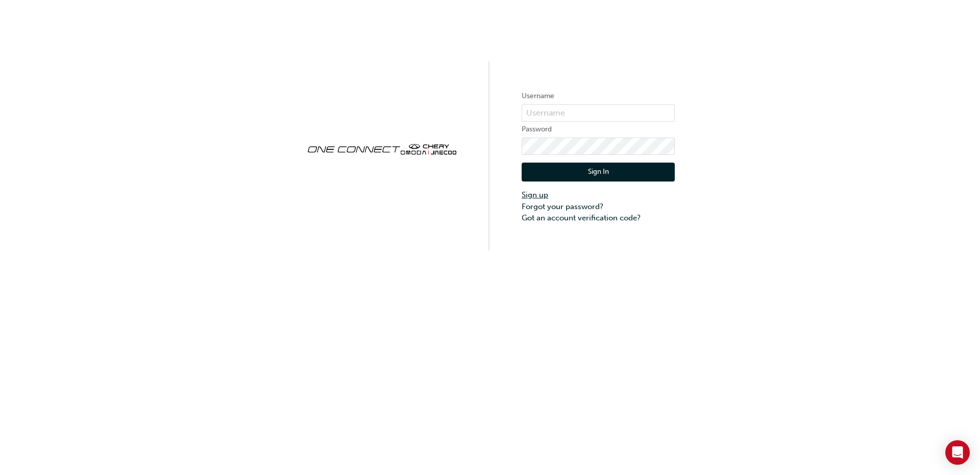 This screenshot has height=475, width=980. What do you see at coordinates (598, 206) in the screenshot?
I see `a: Forgot your password?` at bounding box center [598, 206].